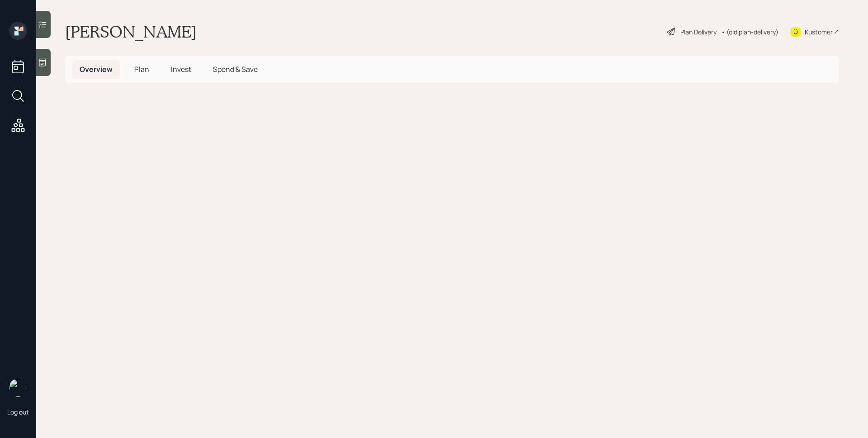 The height and width of the screenshot is (438, 868). I want to click on span: Invest, so click(181, 69).